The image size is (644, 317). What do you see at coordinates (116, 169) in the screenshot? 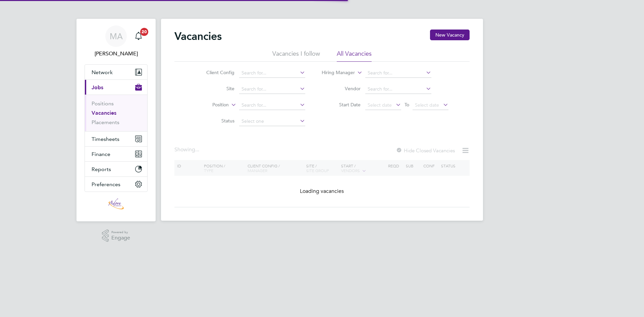
I see `button: Reports` at bounding box center [116, 169].